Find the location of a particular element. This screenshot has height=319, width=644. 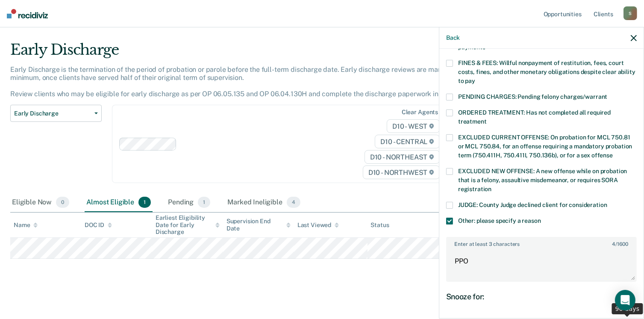

span: PENDING CHARGES: Pending felony charges/warrant is located at coordinates (533, 97).